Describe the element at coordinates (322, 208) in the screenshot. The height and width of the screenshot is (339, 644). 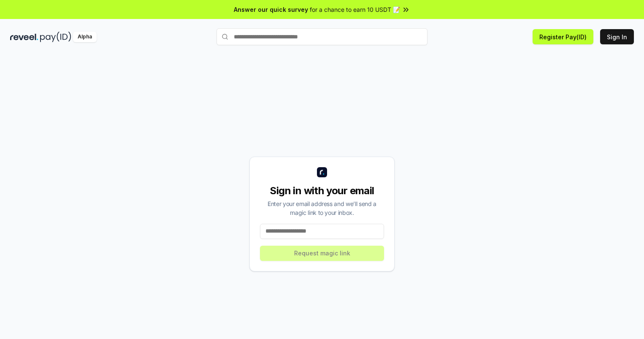
I see `div: Enter your email address and we’ll send a magic link to your inbox.` at that location.